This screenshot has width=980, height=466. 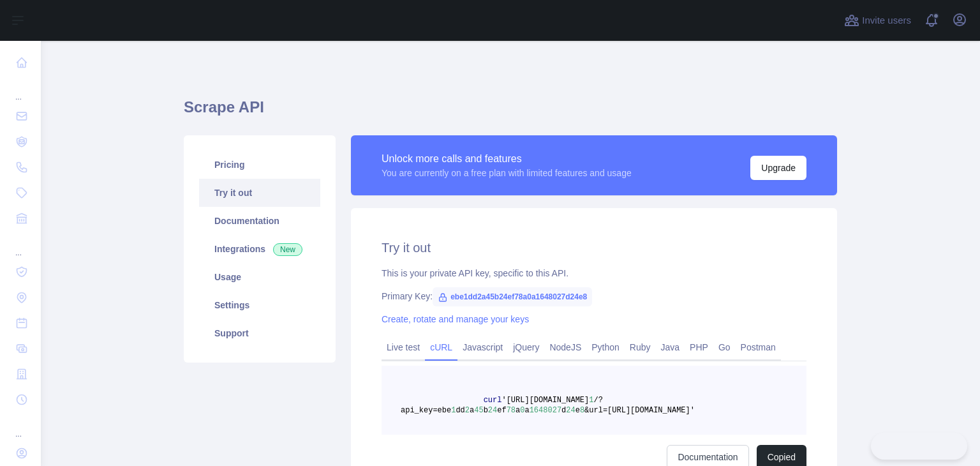 What do you see at coordinates (578, 410) in the screenshot?
I see `span: e` at bounding box center [578, 410].